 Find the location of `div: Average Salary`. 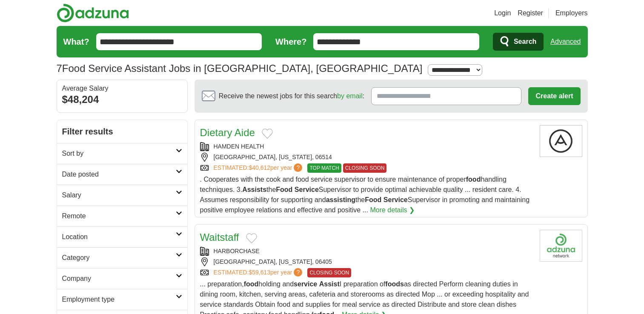

div: Average Salary is located at coordinates (122, 89).